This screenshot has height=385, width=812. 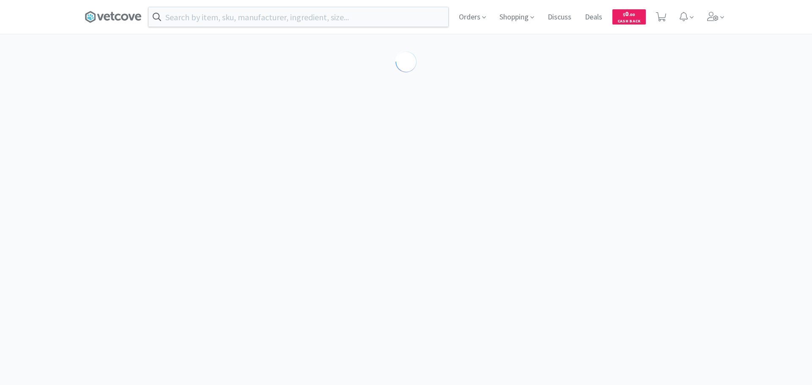 What do you see at coordinates (629, 22) in the screenshot?
I see `span: Cash Back` at bounding box center [629, 22].